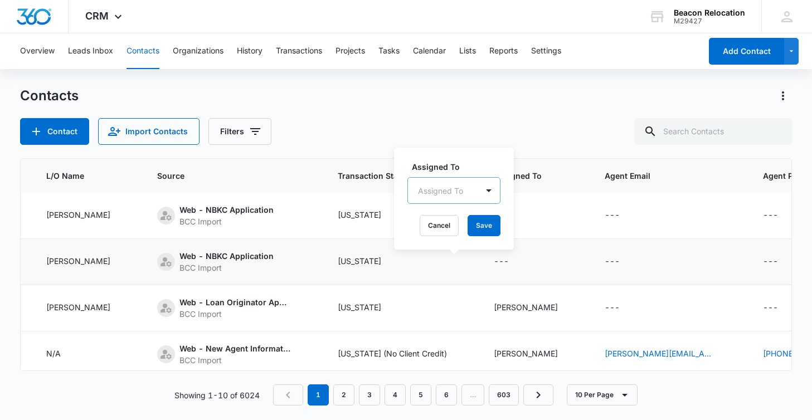  What do you see at coordinates (53, 353) in the screenshot?
I see `div: N/A` at bounding box center [53, 353].